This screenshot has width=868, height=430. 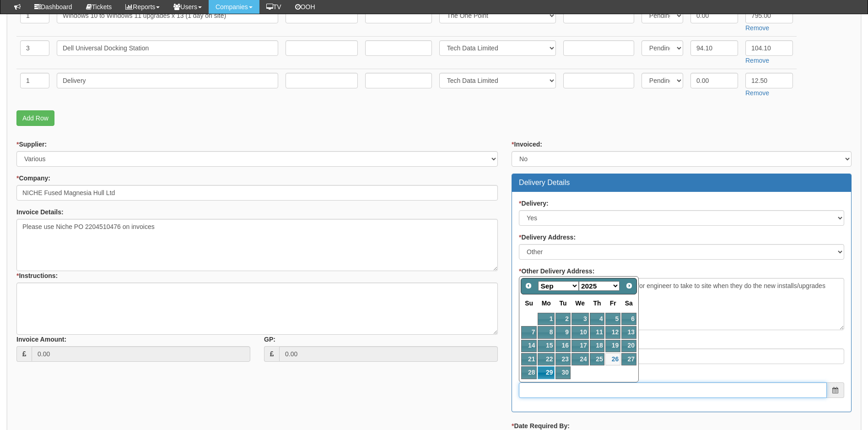 What do you see at coordinates (628, 319) in the screenshot?
I see `a: 6` at bounding box center [628, 319].